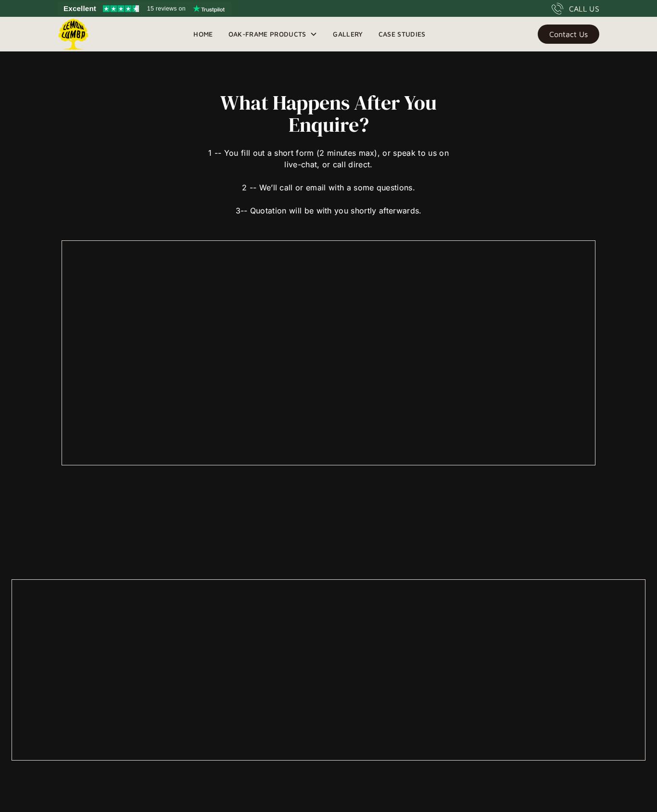 Image resolution: width=657 pixels, height=812 pixels. I want to click on h2: What Happens After You Enquire?, so click(328, 113).